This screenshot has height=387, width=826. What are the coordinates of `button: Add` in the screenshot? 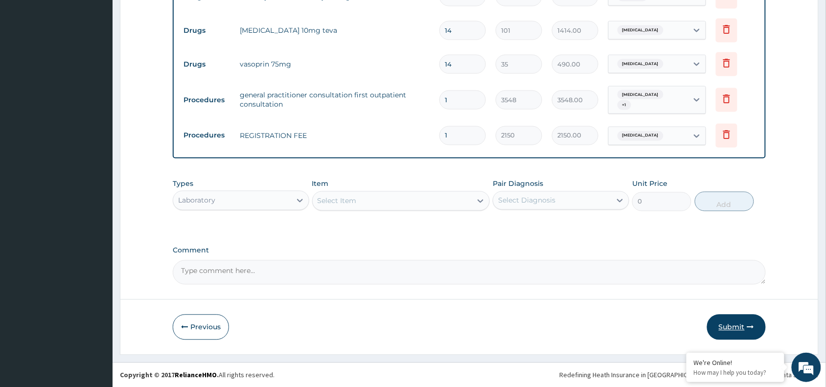 It's located at (724, 201).